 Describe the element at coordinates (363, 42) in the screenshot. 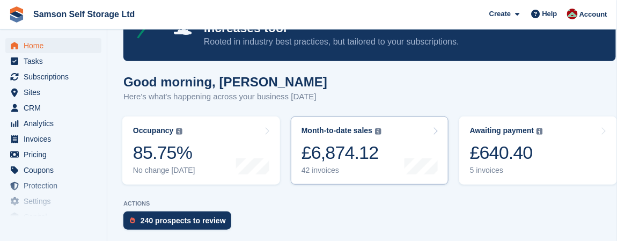

I see `p: Rooted in industry best practices, but tailored to your subscriptions.` at that location.